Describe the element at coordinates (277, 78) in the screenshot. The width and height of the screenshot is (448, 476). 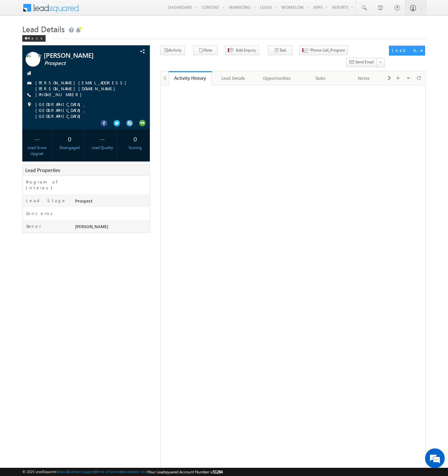
I see `div: Opportunities` at that location.